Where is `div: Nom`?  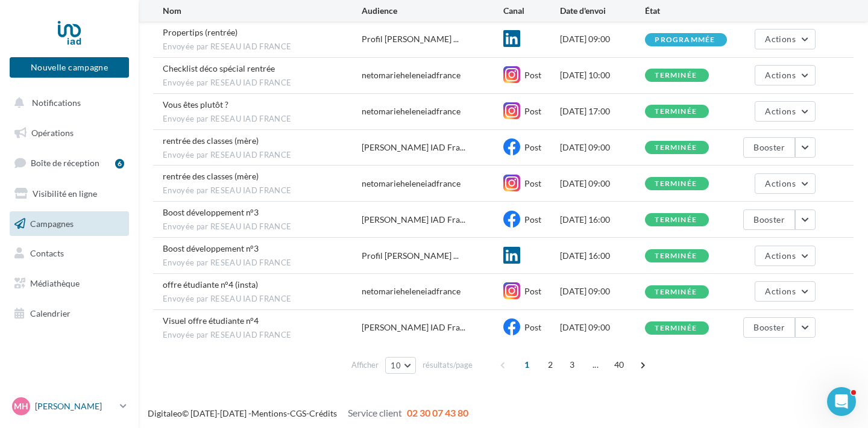 div: Nom is located at coordinates (262, 11).